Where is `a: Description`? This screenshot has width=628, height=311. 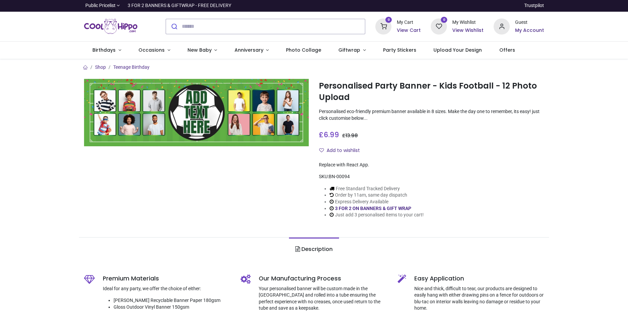 a: Description is located at coordinates (314, 250).